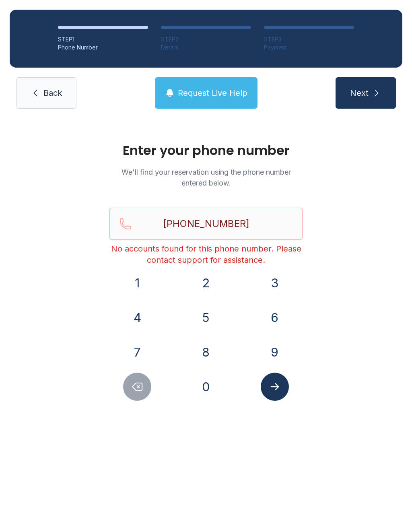  I want to click on h1: Enter your phone number, so click(206, 150).